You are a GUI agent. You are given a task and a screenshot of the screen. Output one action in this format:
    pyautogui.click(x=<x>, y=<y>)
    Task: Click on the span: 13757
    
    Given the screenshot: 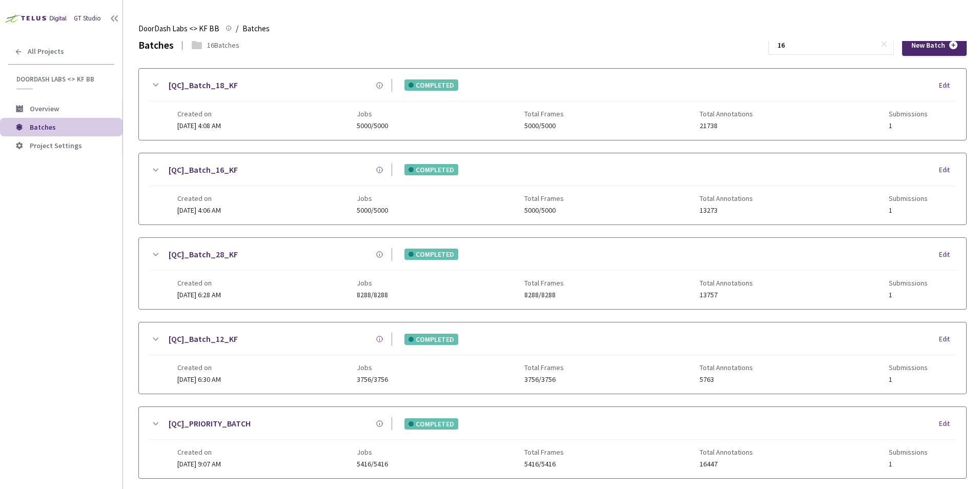 What is the action you would take?
    pyautogui.click(x=727, y=295)
    